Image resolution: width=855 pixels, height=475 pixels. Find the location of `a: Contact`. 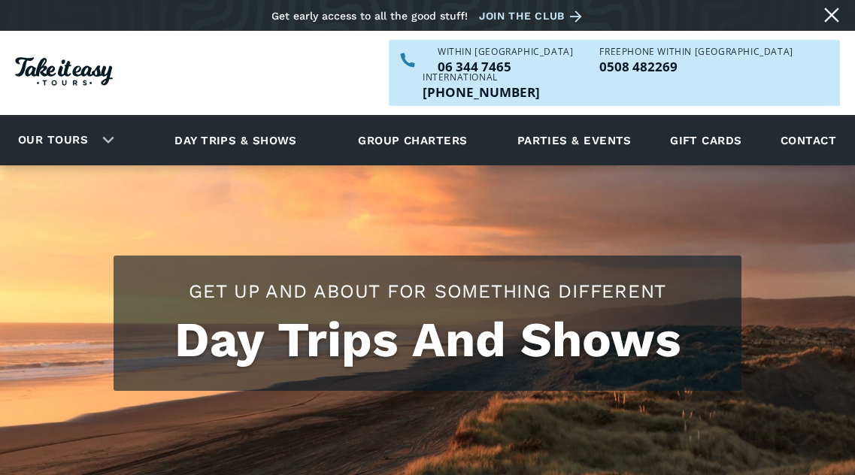

a: Contact is located at coordinates (808, 140).